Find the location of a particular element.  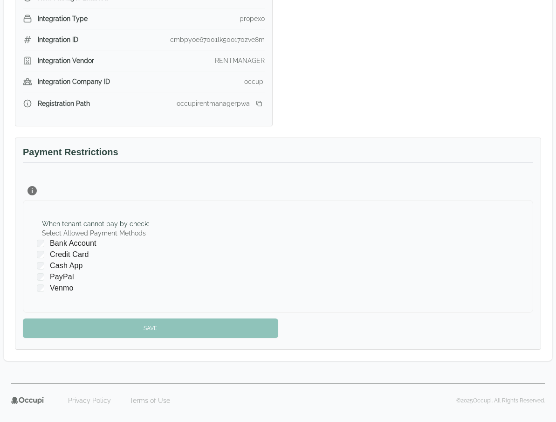

span: Integration ID is located at coordinates (58, 40).